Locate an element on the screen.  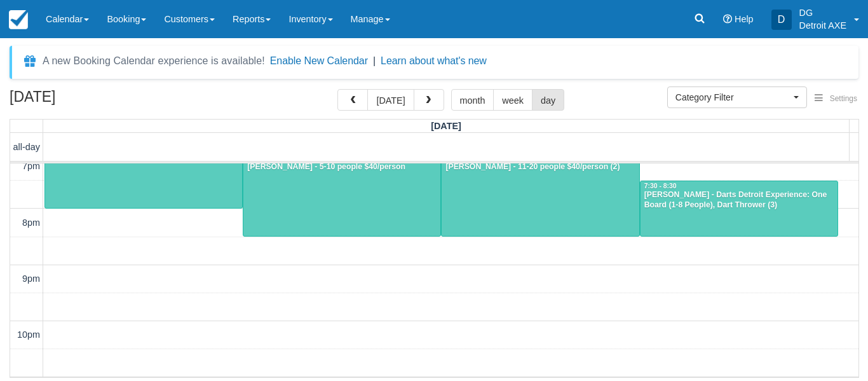
button: week is located at coordinates (513, 100).